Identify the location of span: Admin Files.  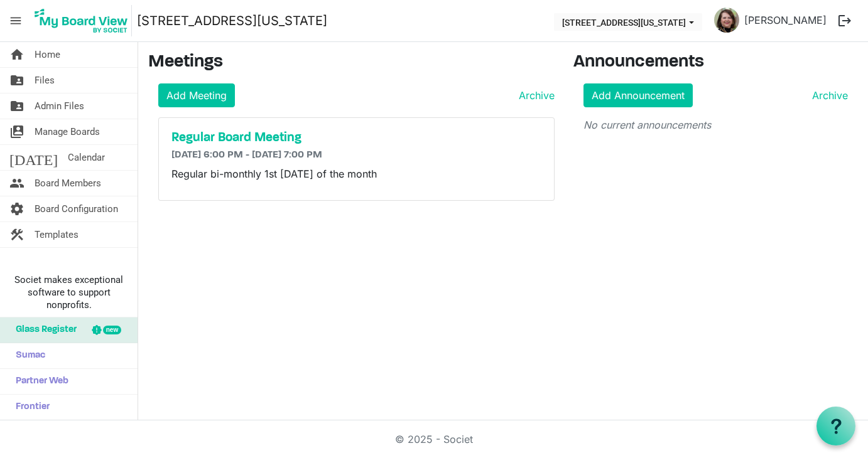
(59, 106).